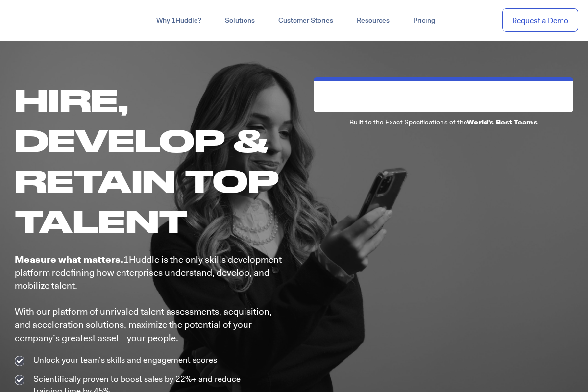 The height and width of the screenshot is (392, 588). What do you see at coordinates (373, 21) in the screenshot?
I see `a: Resources` at bounding box center [373, 21].